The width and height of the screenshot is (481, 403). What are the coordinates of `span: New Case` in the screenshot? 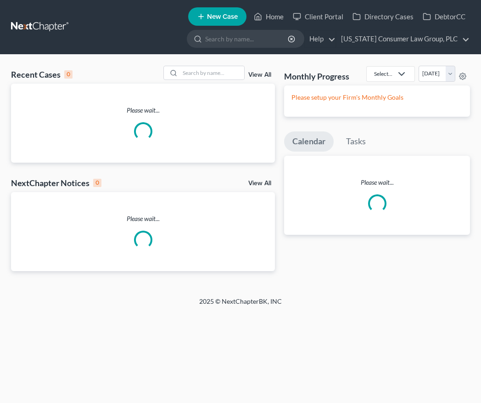 It's located at (222, 17).